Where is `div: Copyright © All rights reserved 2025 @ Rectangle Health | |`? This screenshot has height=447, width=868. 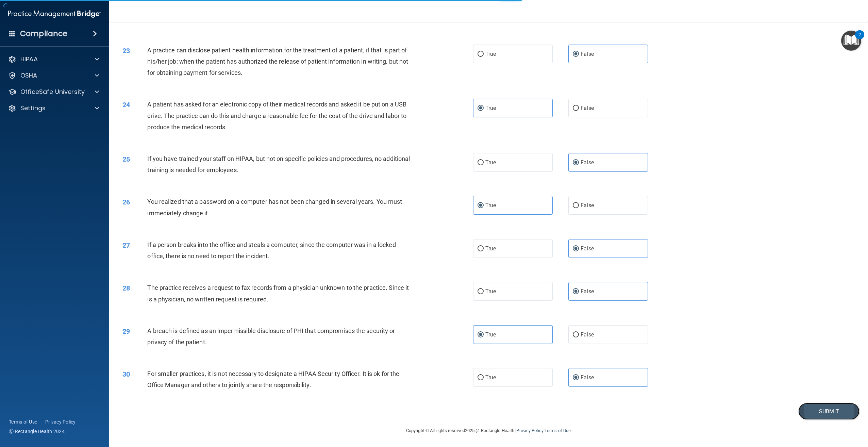
div: Copyright © All rights reserved 2025 @ Rectangle Health | | is located at coordinates (488, 430).